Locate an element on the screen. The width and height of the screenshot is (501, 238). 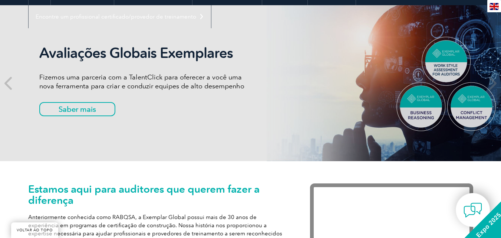
img: en is located at coordinates (494, 6).